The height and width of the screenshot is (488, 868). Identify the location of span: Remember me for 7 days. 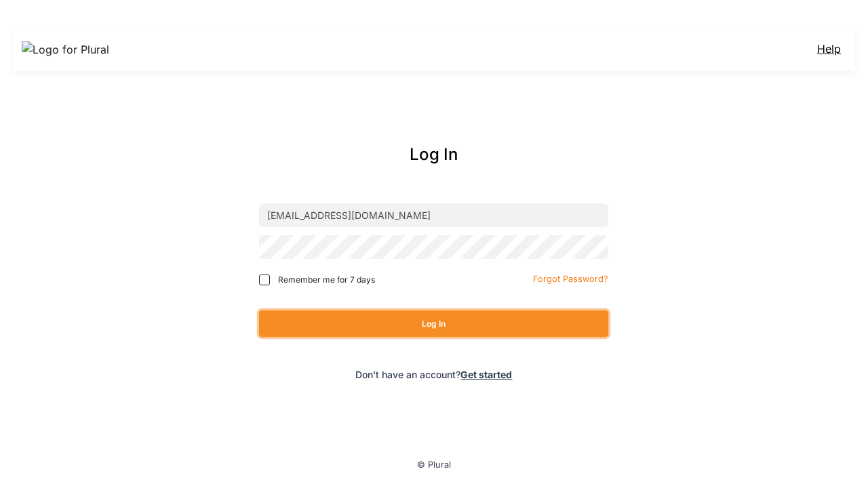
(326, 280).